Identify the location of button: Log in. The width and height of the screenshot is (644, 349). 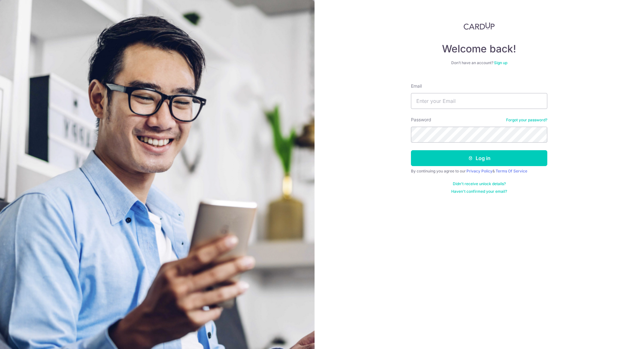
(479, 158).